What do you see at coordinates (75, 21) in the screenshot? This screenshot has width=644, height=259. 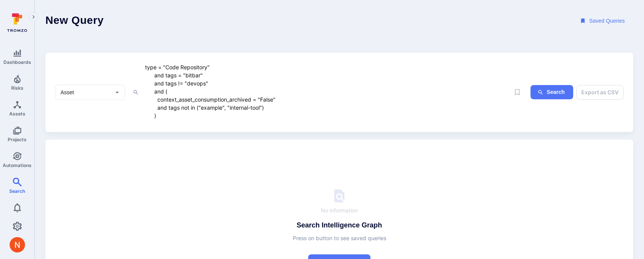 I see `h1: New Query` at bounding box center [75, 21].